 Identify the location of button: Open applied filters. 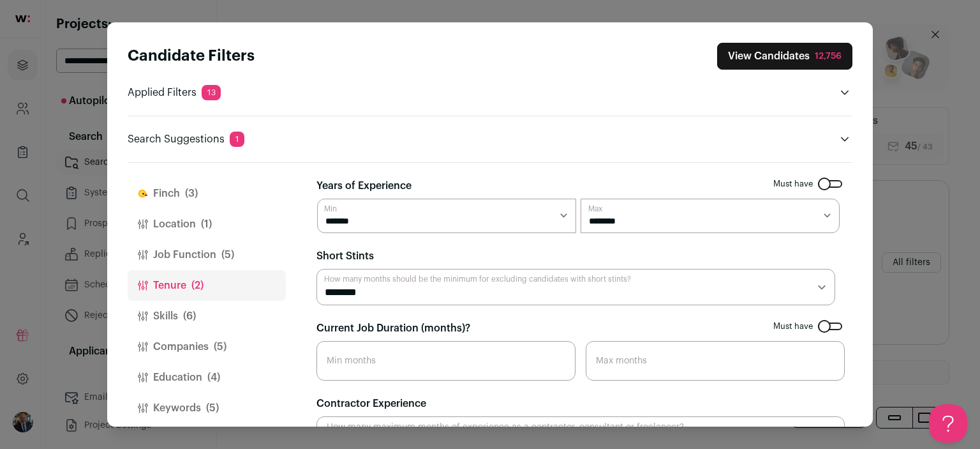
(845, 93).